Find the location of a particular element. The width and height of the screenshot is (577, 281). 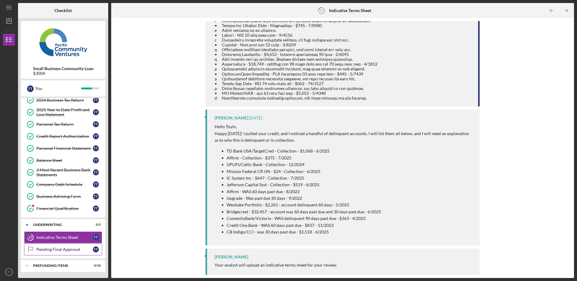

div: 2025 Year to Date Profit and Loss Statement is located at coordinates (65, 112).